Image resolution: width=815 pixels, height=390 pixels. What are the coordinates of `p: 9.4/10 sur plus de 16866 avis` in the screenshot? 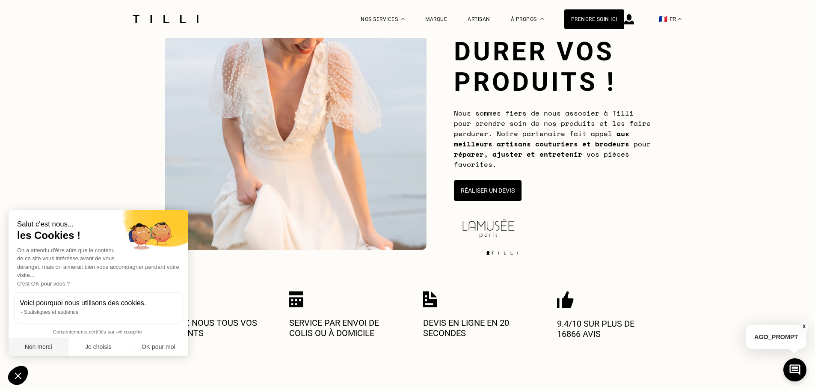 It's located at (608, 328).